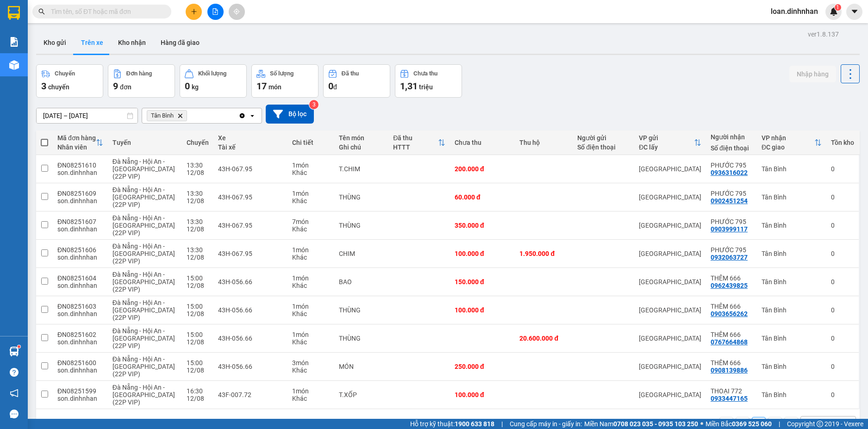 This screenshot has width=868, height=429. I want to click on div: Chưa thu, so click(482, 143).